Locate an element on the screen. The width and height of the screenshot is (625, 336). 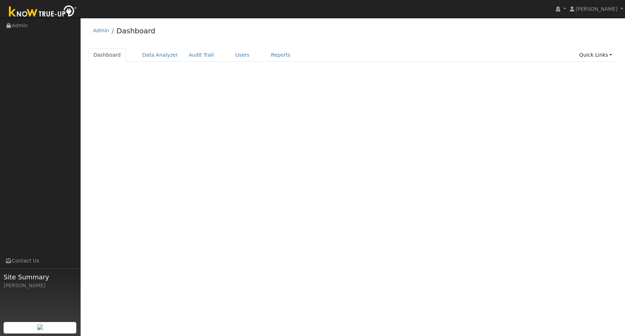
img: Know True-Up is located at coordinates (43, 12).